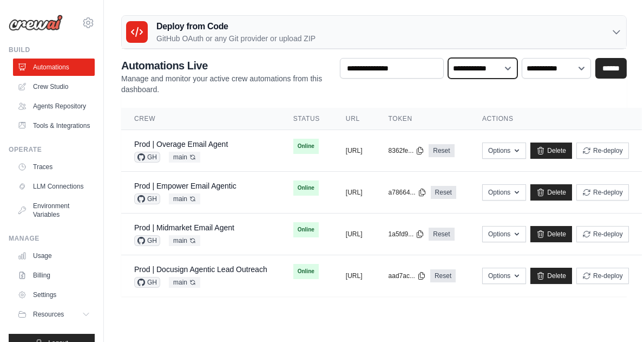 This screenshot has height=342, width=644. Describe the element at coordinates (422, 119) in the screenshot. I see `th: Token` at that location.